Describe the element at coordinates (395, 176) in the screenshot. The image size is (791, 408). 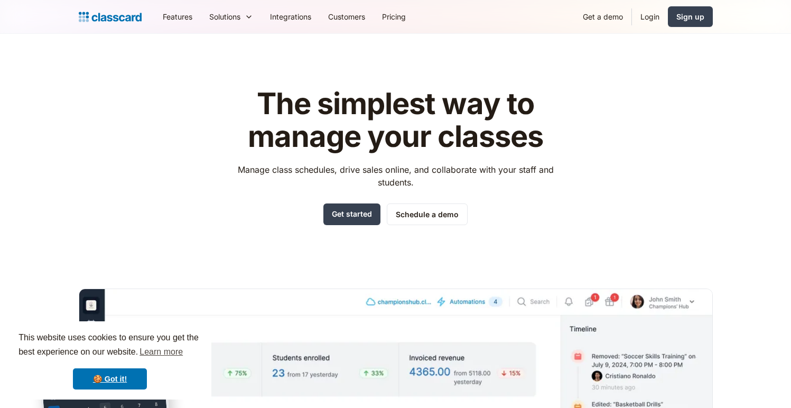
I see `p: Manage class schedules, drive sales online, and collaborate with your staff and students.` at that location.